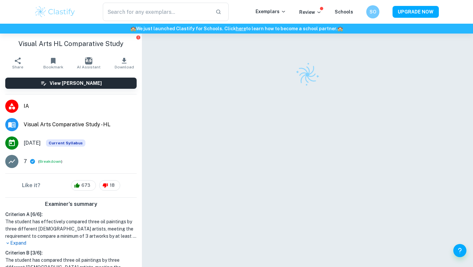 The height and width of the screenshot is (267, 473). I want to click on span: Bookmark, so click(53, 67).